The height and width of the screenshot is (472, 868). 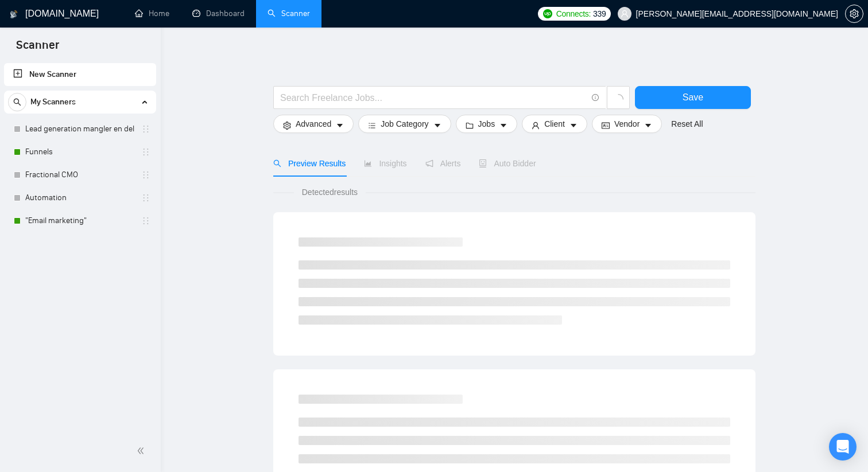 I want to click on a: Funnels, so click(x=80, y=152).